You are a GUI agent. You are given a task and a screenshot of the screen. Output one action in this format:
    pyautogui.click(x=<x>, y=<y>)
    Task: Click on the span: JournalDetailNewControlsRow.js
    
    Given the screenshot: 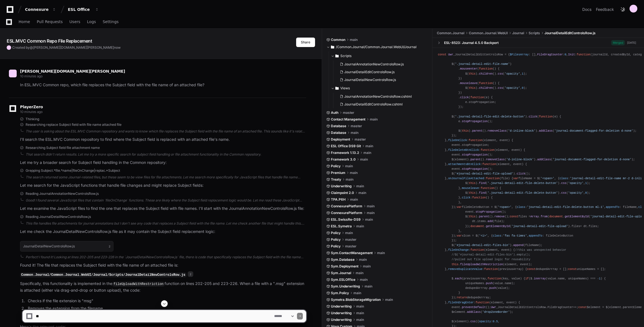 What is the action you would take?
    pyautogui.click(x=370, y=80)
    